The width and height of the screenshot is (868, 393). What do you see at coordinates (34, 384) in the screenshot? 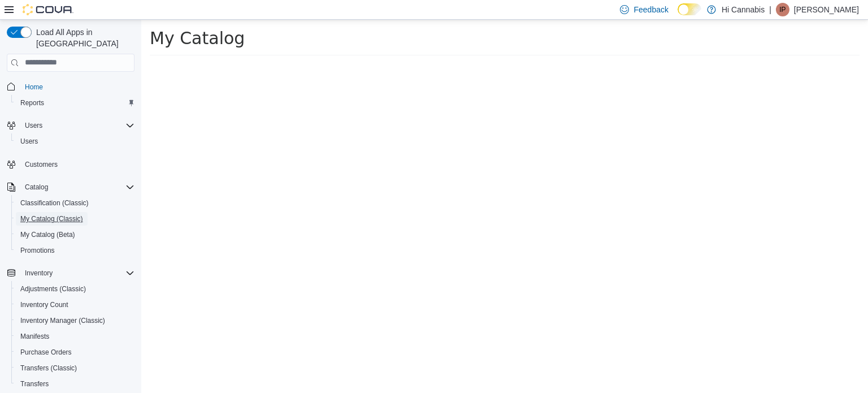
I see `a: Transfers` at bounding box center [34, 384].